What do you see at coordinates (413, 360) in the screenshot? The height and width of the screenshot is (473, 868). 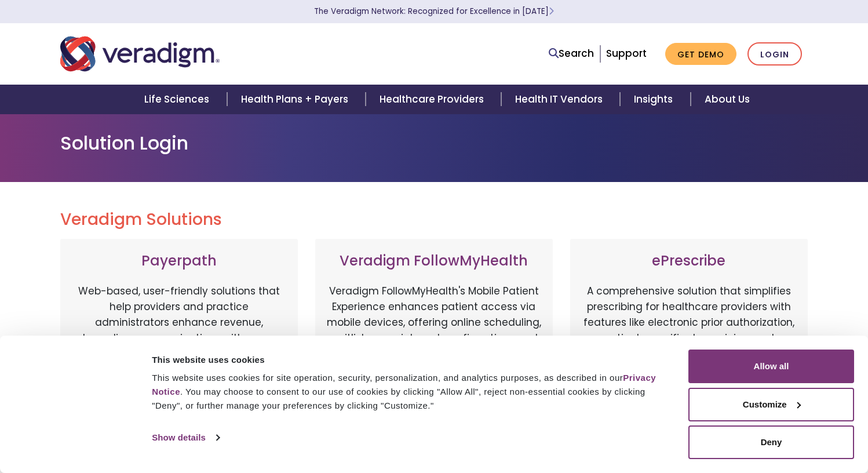 I see `div: This website uses cookies` at bounding box center [413, 360].